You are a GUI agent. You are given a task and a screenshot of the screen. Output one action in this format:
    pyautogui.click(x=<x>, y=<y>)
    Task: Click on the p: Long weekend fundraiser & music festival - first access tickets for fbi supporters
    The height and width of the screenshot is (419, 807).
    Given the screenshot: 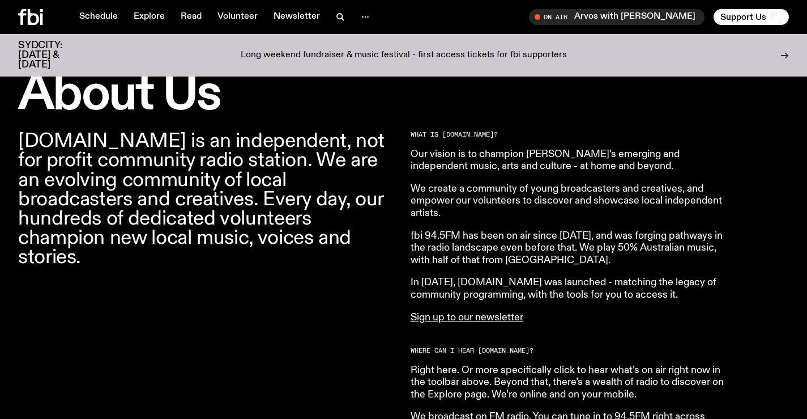 What is the action you would take?
    pyautogui.click(x=404, y=56)
    